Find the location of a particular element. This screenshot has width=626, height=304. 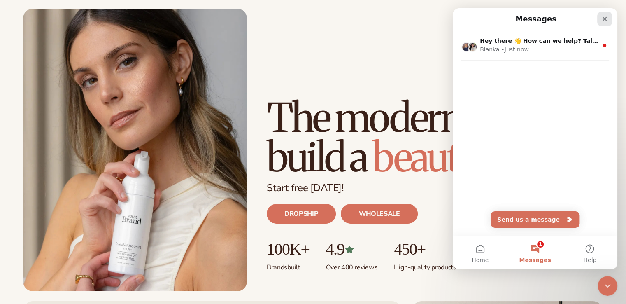

div: • Just now is located at coordinates (62, 41).